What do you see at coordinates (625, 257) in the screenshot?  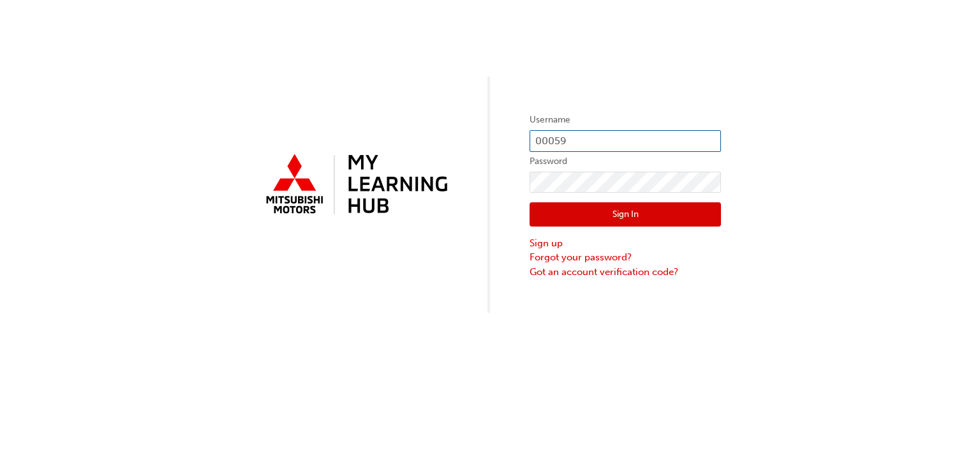 I see `a: Forgot your password?` at bounding box center [625, 257].